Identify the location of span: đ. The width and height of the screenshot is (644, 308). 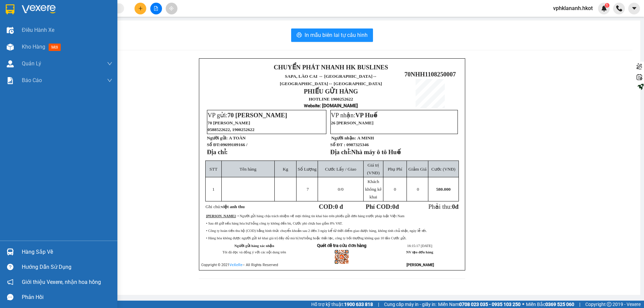
(457, 206).